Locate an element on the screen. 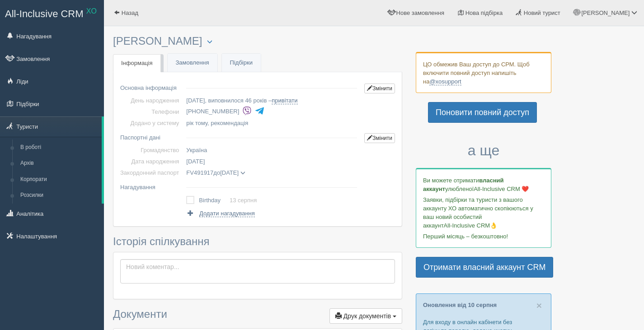 The image size is (644, 330). a: Інформація is located at coordinates (137, 63).